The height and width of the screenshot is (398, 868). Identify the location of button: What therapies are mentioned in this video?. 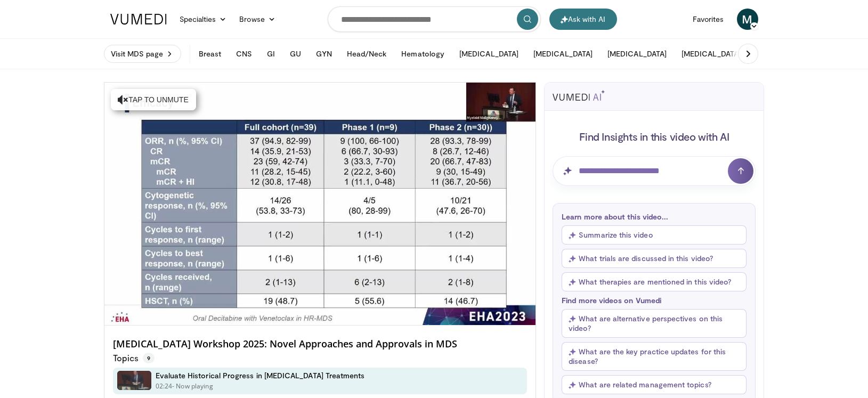
(654, 282).